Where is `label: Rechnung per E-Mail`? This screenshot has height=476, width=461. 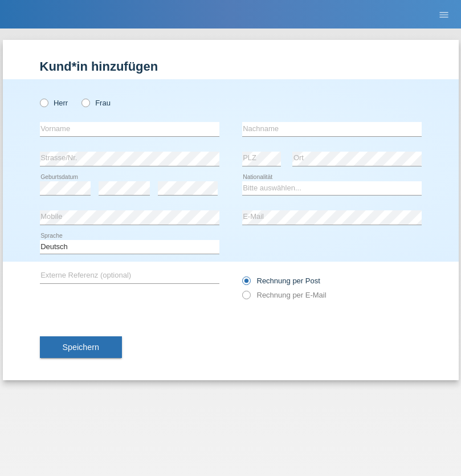 label: Rechnung per E-Mail is located at coordinates (284, 294).